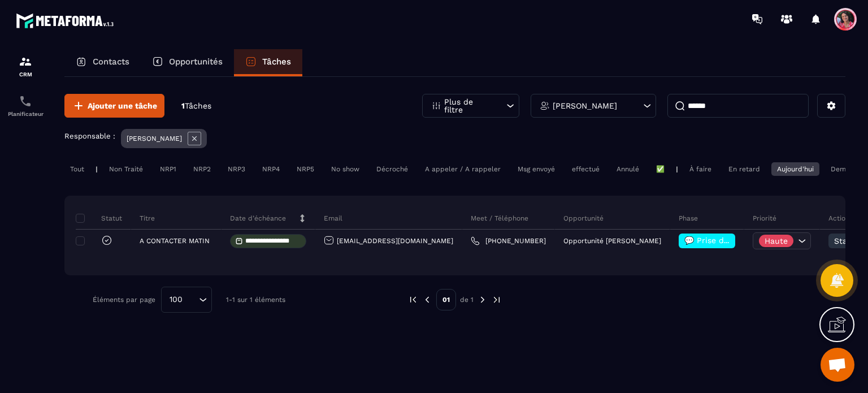 The height and width of the screenshot is (393, 868). Describe the element at coordinates (100, 218) in the screenshot. I see `p: Statut` at that location.